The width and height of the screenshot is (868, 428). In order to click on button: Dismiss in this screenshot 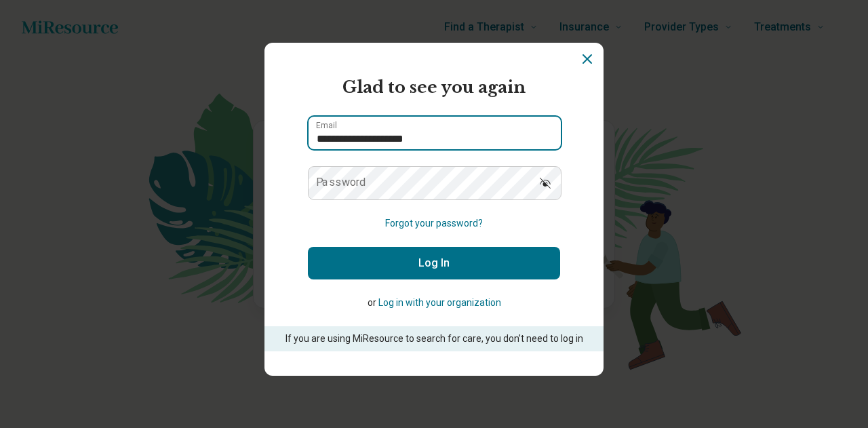, I will do `click(587, 59)`.